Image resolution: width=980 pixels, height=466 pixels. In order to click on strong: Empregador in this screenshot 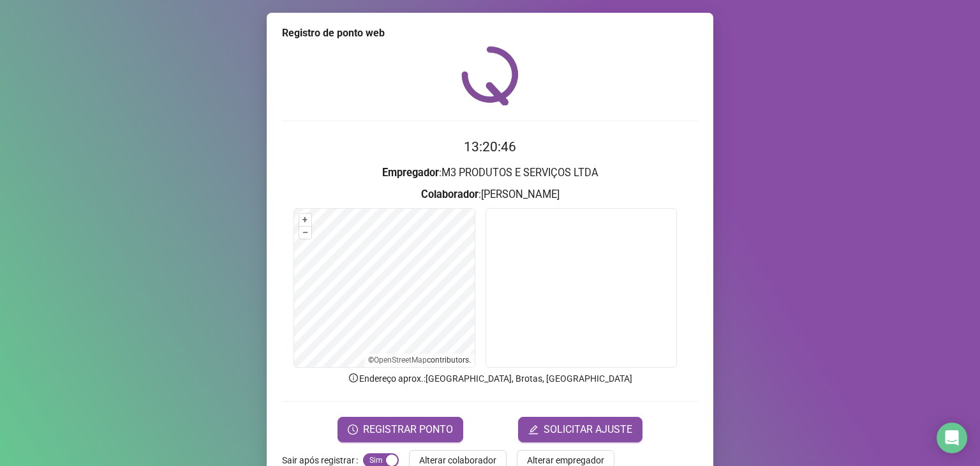, I will do `click(410, 173)`.